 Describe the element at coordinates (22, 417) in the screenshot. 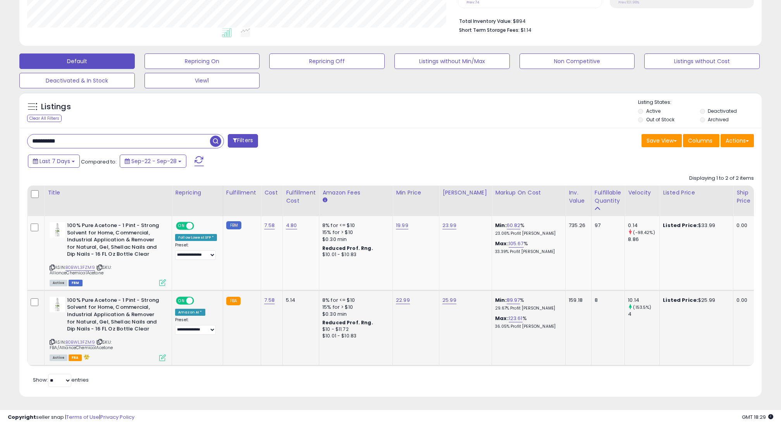

I see `strong: Copyright` at that location.